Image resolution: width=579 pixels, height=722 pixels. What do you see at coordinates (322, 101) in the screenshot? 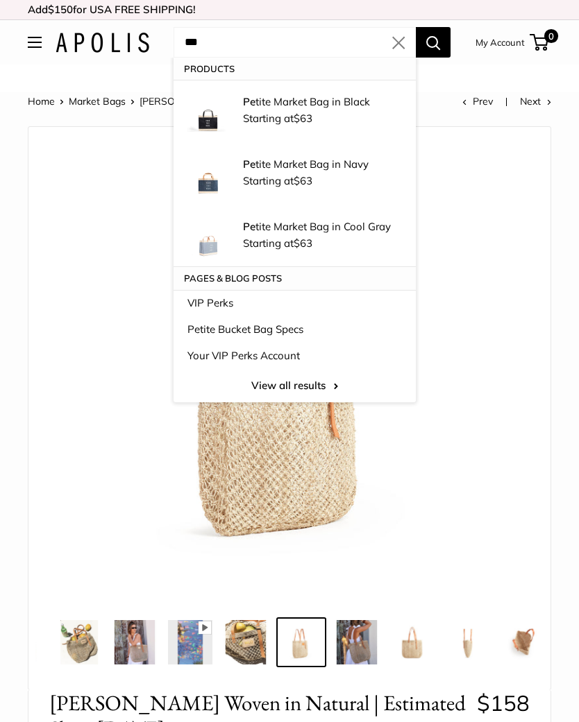
I see `p: tite Market Bag in Black` at bounding box center [322, 101].